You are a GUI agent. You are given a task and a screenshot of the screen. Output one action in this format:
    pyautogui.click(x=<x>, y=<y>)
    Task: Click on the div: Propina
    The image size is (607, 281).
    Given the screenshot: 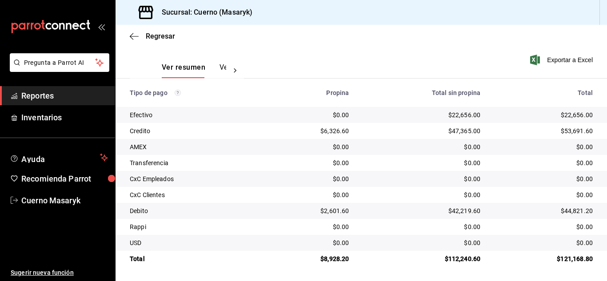 What is the action you would take?
    pyautogui.click(x=311, y=93)
    